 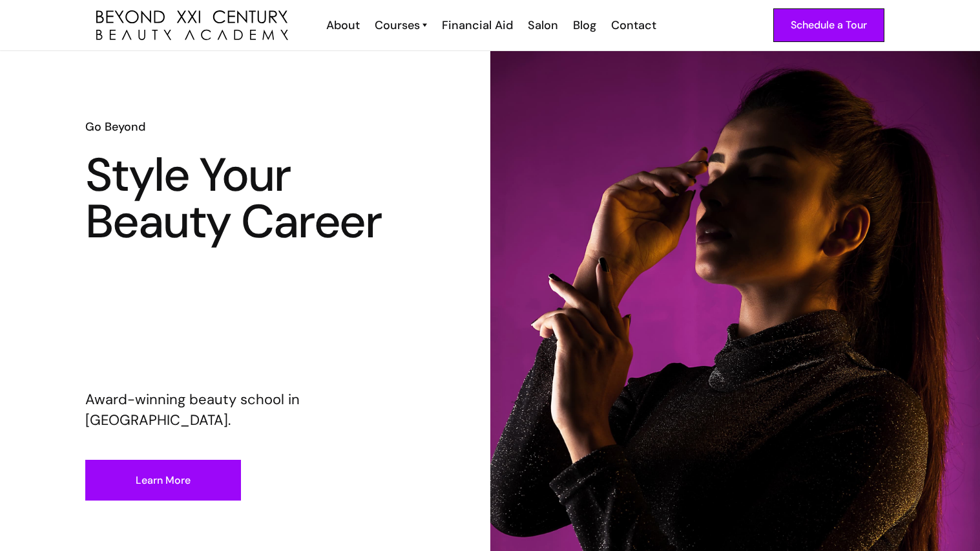 What do you see at coordinates (343, 26) in the screenshot?
I see `div: About` at bounding box center [343, 26].